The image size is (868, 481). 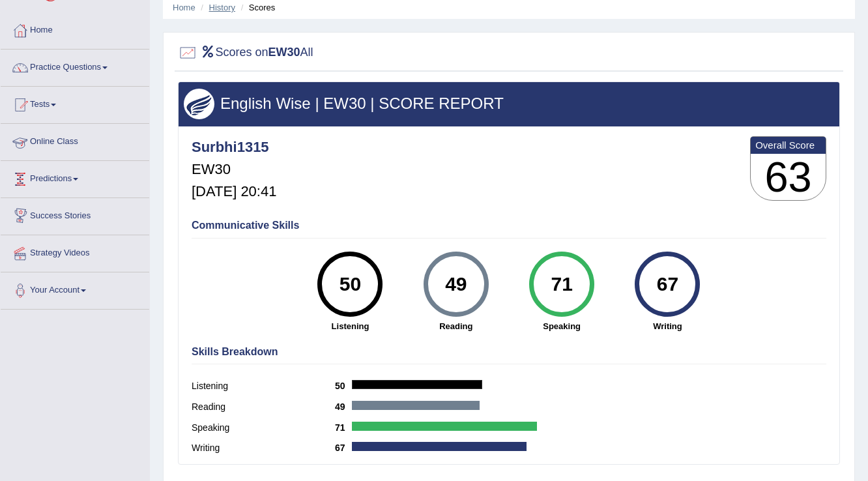 I want to click on div: 50, so click(x=350, y=284).